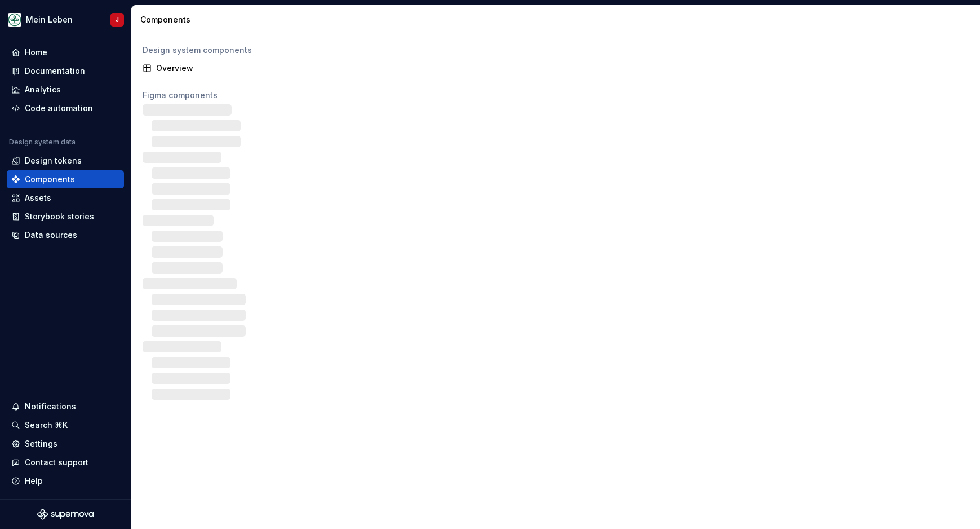 Image resolution: width=980 pixels, height=529 pixels. I want to click on img: df5db9ef-aba0-4771-bf51-9763b7497661.png, so click(14, 20).